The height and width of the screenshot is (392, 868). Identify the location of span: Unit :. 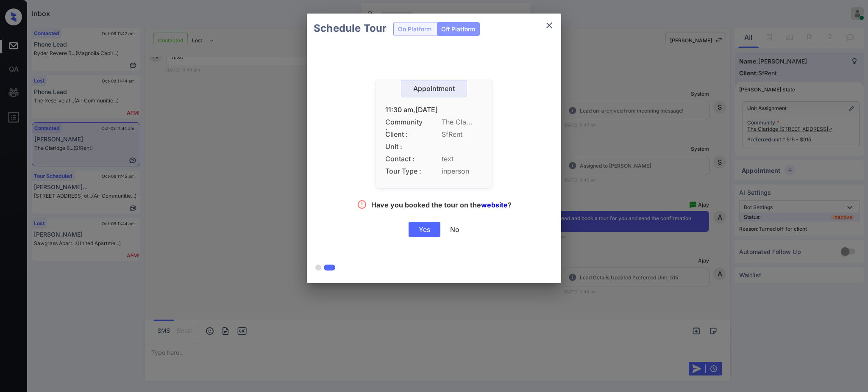
(404, 146).